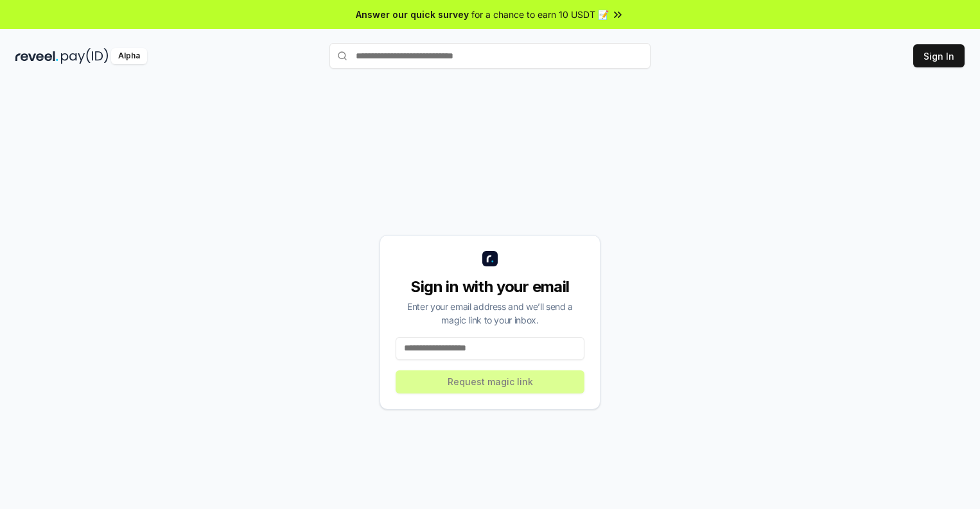  I want to click on div: Sign in with your email, so click(490, 287).